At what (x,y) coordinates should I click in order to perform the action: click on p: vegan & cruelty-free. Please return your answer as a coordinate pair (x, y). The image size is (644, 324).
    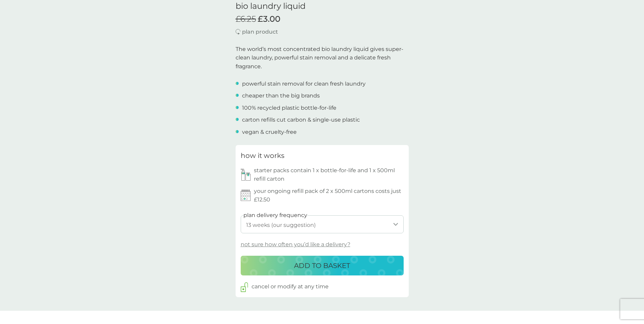
    Looking at the image, I should click on (270, 132).